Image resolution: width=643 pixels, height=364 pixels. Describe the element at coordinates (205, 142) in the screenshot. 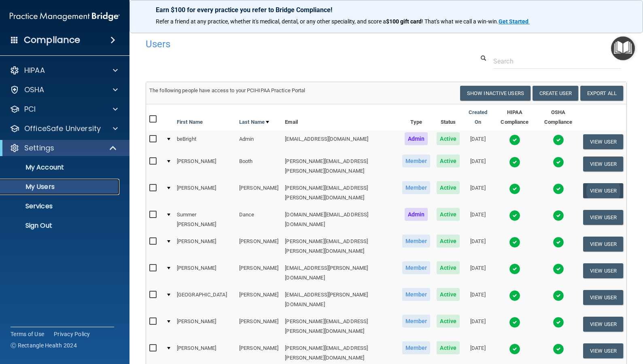

I see `td: beBright` at that location.